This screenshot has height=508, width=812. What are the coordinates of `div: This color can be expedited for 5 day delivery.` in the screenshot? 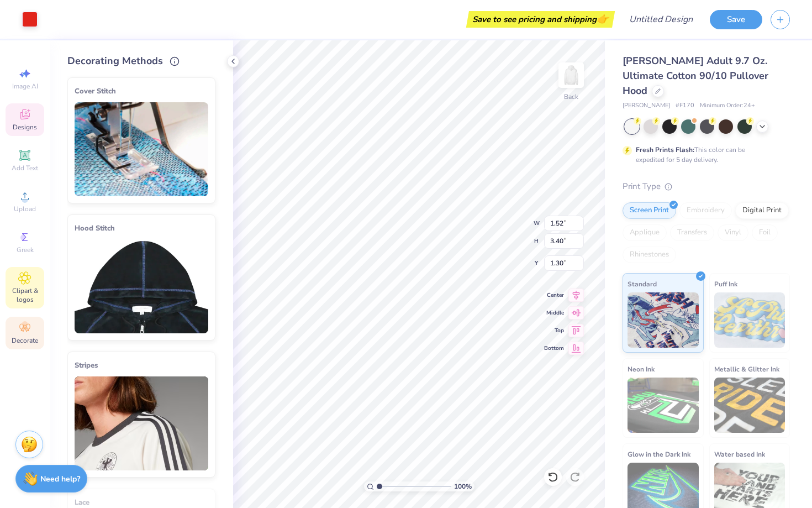 It's located at (704, 155).